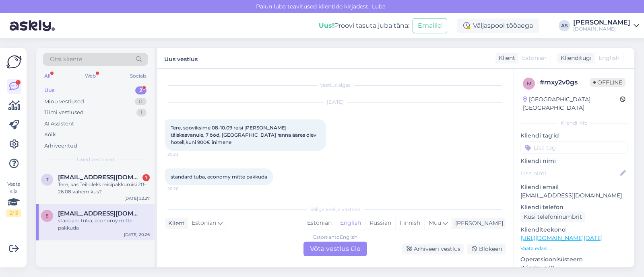 The image size is (644, 277). What do you see at coordinates (430, 26) in the screenshot?
I see `button: Emailid` at bounding box center [430, 26].